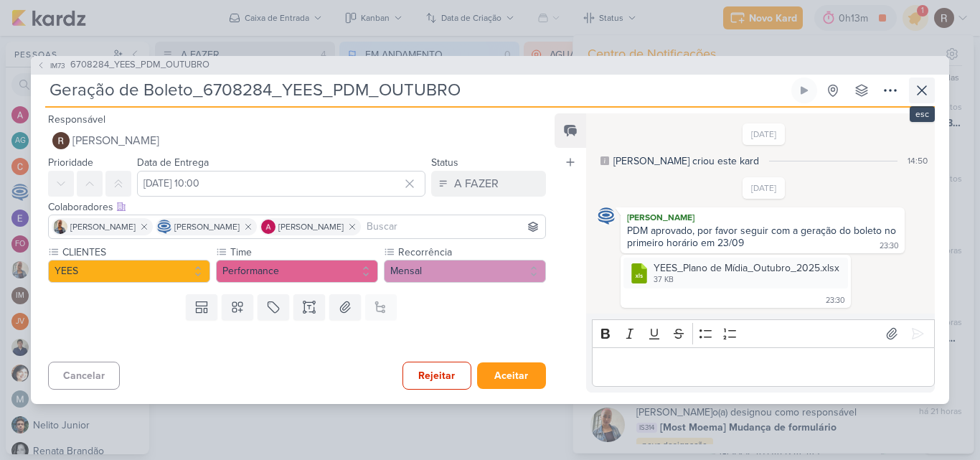 Image resolution: width=980 pixels, height=460 pixels. Describe the element at coordinates (297, 207) in the screenshot. I see `div: Colaboradores` at that location.